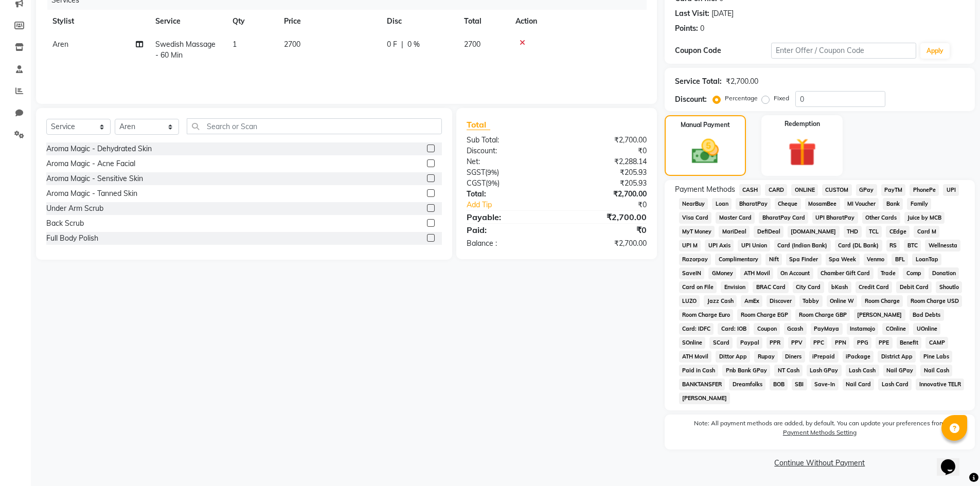 This screenshot has width=980, height=486. What do you see at coordinates (882, 301) in the screenshot?
I see `span: Room Charge` at bounding box center [882, 301].